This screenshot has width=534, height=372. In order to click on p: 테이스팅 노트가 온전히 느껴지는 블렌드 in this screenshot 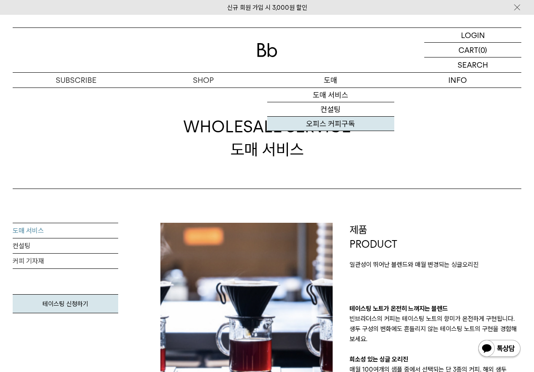, I will do `click(436, 308)`.